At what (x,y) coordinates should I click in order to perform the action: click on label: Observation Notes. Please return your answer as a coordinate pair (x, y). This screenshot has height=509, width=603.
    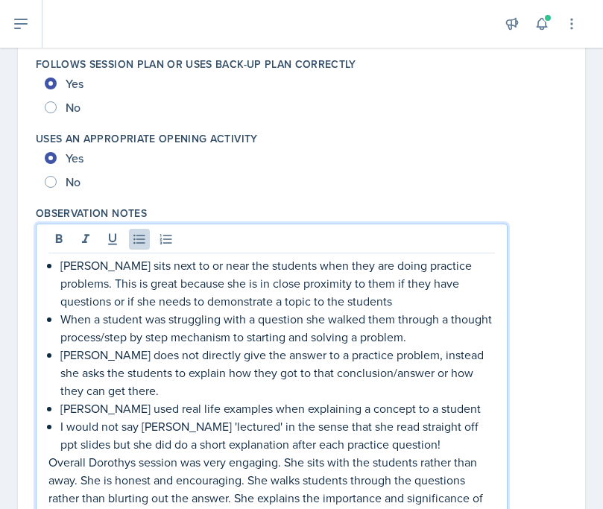
    Looking at the image, I should click on (91, 213).